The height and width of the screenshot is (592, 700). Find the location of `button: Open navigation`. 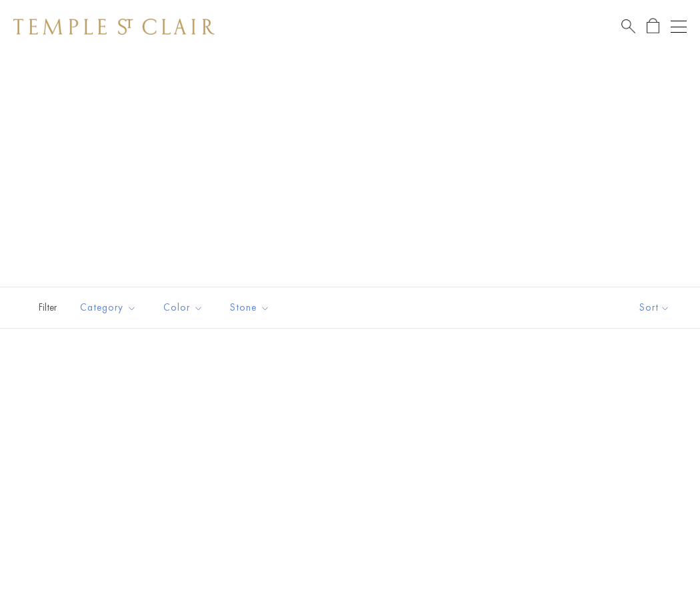

button: Open navigation is located at coordinates (679, 27).